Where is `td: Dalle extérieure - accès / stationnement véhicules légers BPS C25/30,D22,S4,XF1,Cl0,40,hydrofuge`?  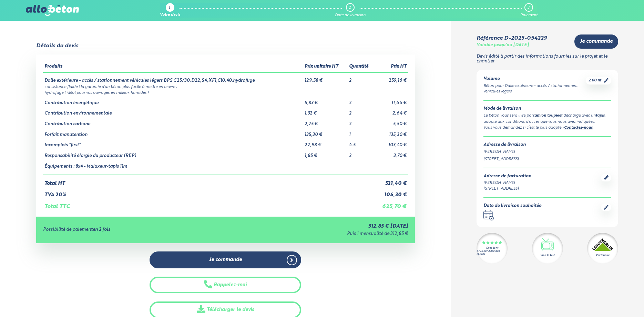 td: Dalle extérieure - accès / stationnement véhicules légers BPS C25/30,D22,S4,XF1,Cl0,40,hydrofuge is located at coordinates (173, 78).